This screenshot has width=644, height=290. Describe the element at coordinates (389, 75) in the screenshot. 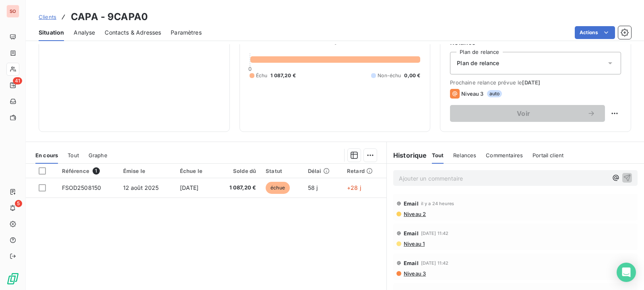

I see `span: Non-échu` at that location.